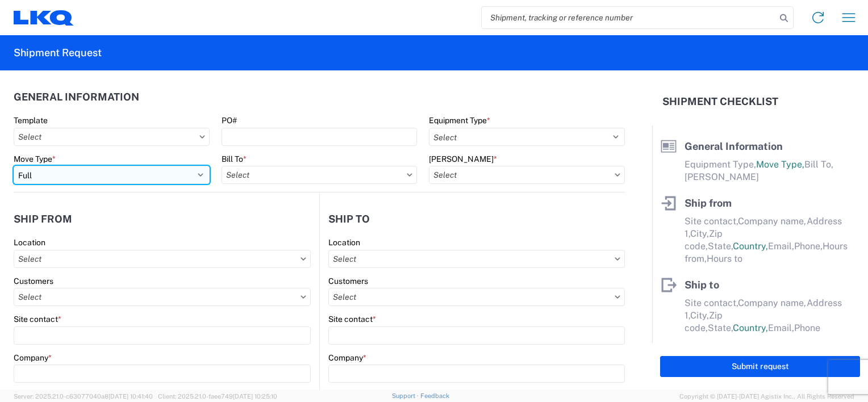 This screenshot has height=402, width=868. Describe the element at coordinates (234, 159) in the screenshot. I see `label: Bill To` at that location.